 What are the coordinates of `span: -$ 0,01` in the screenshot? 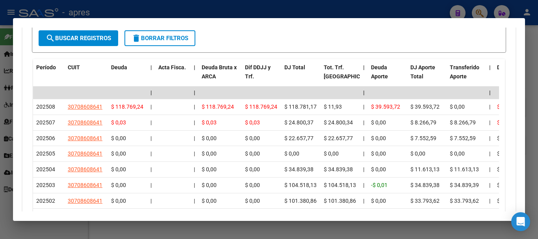 It's located at (379, 185).